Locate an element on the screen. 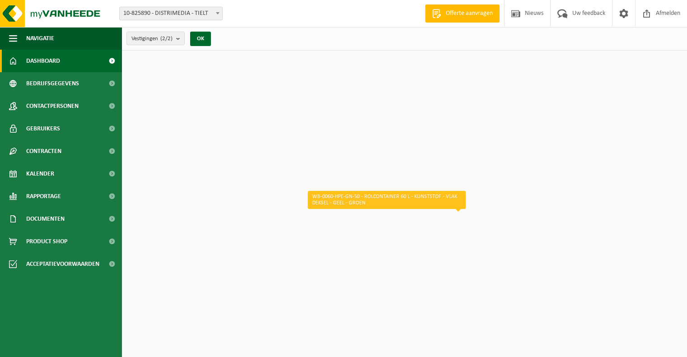  button: Vestigingen(2/2) is located at coordinates (155, 38).